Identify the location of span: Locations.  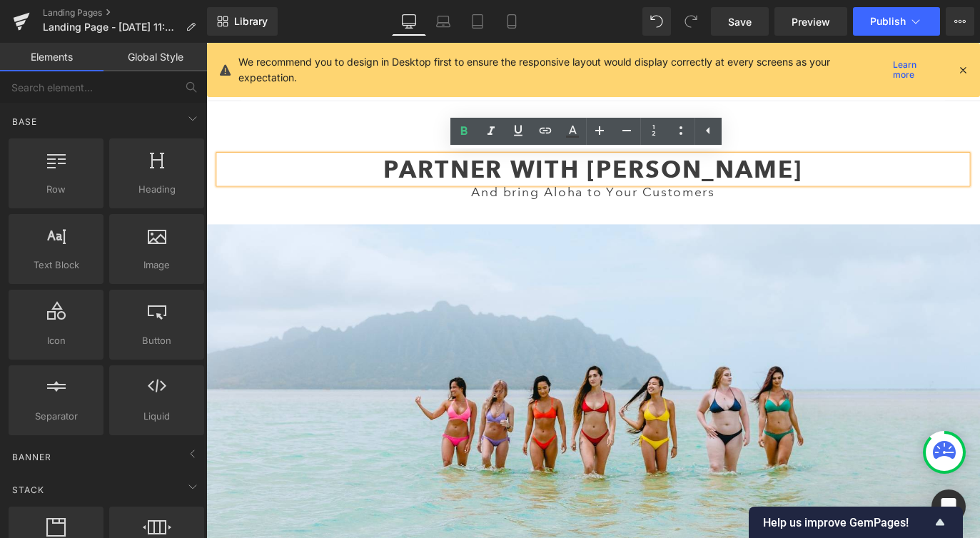
(526, 32).